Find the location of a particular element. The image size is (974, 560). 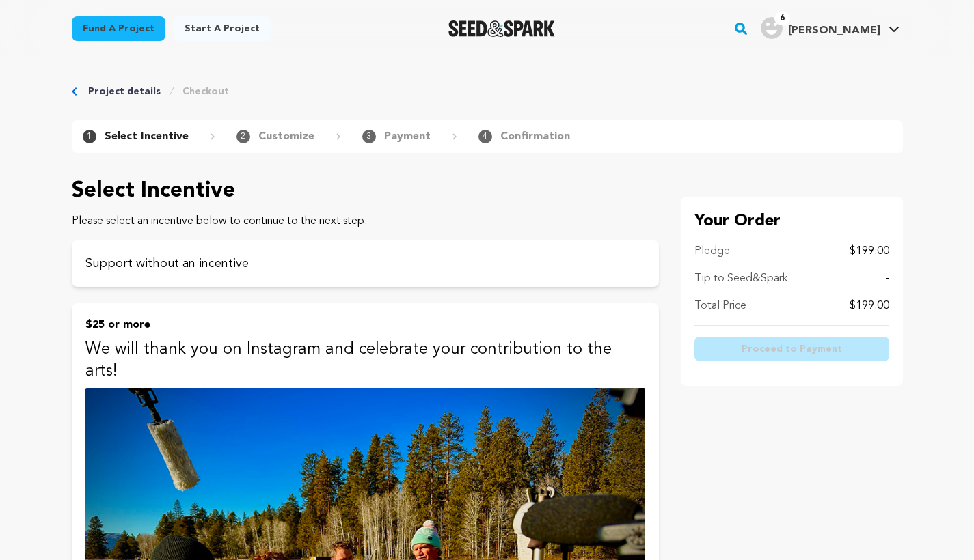

img: Seed&Spark Logo Dark Mode is located at coordinates (502, 29).